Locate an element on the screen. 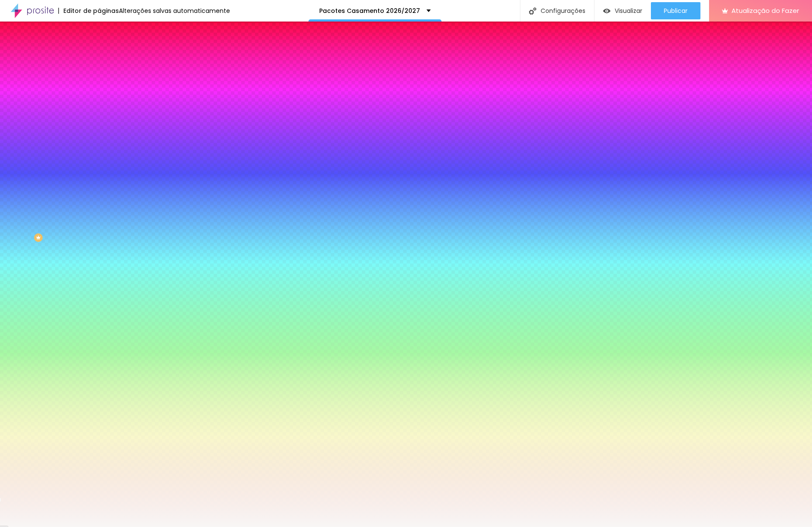 The height and width of the screenshot is (527, 812). button: Visualizar is located at coordinates (622, 11).